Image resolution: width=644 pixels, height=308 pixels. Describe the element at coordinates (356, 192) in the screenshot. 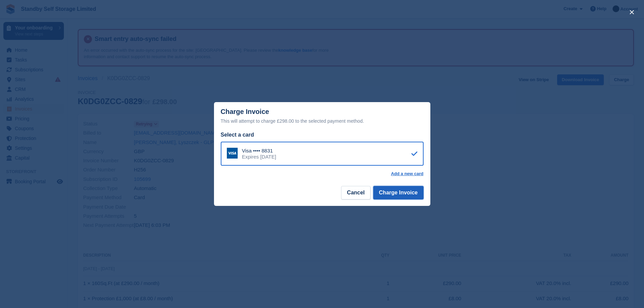

I see `button: Cancel` at that location.